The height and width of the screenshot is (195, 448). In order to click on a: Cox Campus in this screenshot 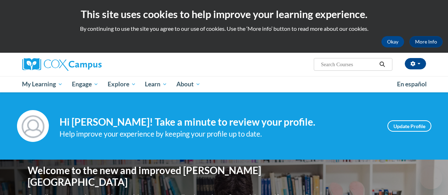, I will do `click(86, 64)`.